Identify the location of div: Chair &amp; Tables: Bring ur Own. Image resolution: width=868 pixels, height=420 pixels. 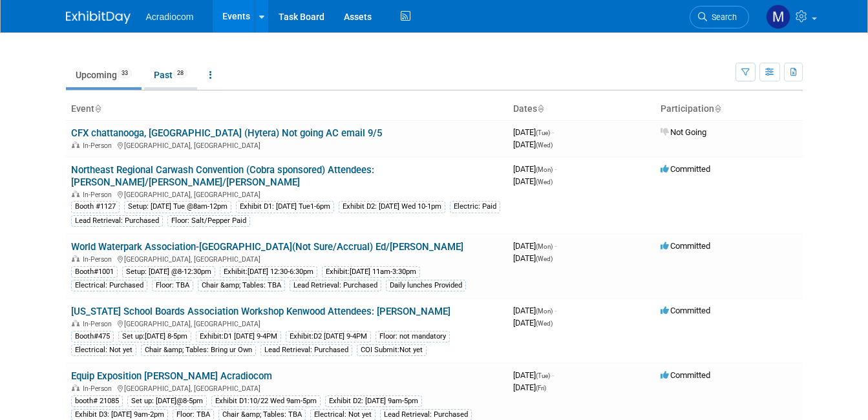
(199, 350).